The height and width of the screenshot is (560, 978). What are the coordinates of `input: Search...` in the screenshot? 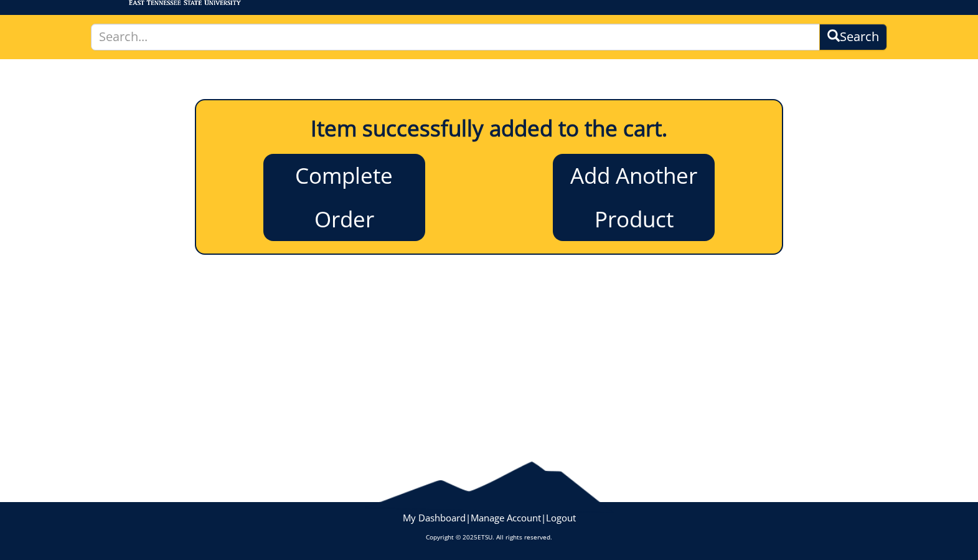 It's located at (455, 37).